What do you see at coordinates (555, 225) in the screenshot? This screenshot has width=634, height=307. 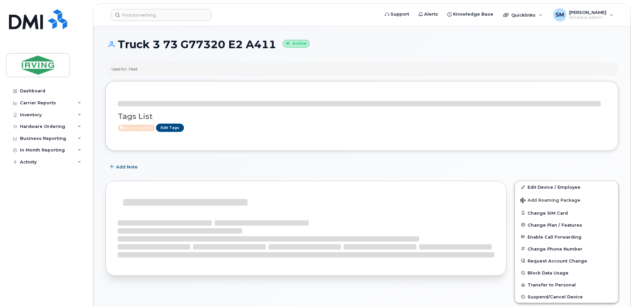 I see `span: Change Plan / Features` at bounding box center [555, 225].